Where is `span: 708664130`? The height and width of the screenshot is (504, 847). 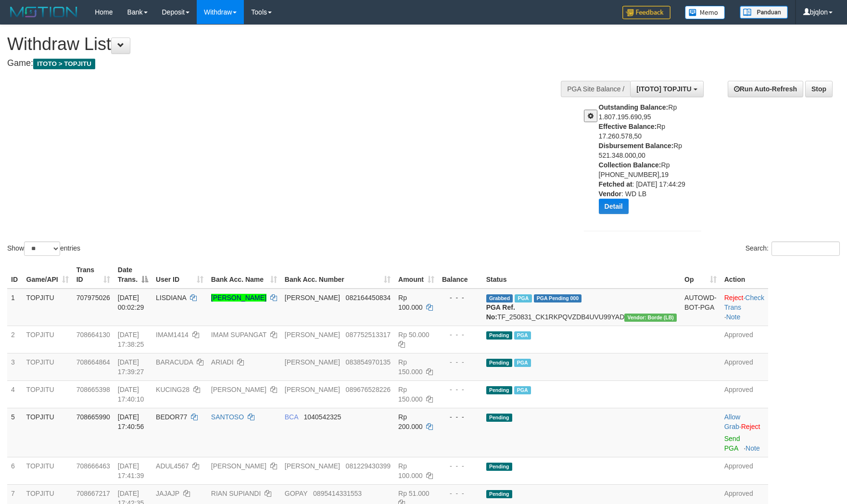
span: 708664130 is located at coordinates (93, 335).